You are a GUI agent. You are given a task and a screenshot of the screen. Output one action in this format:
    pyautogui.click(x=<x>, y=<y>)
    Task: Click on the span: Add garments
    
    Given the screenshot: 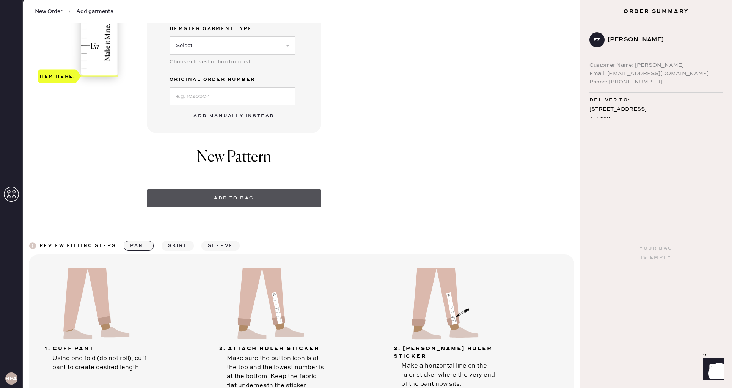 What is the action you would take?
    pyautogui.click(x=95, y=11)
    